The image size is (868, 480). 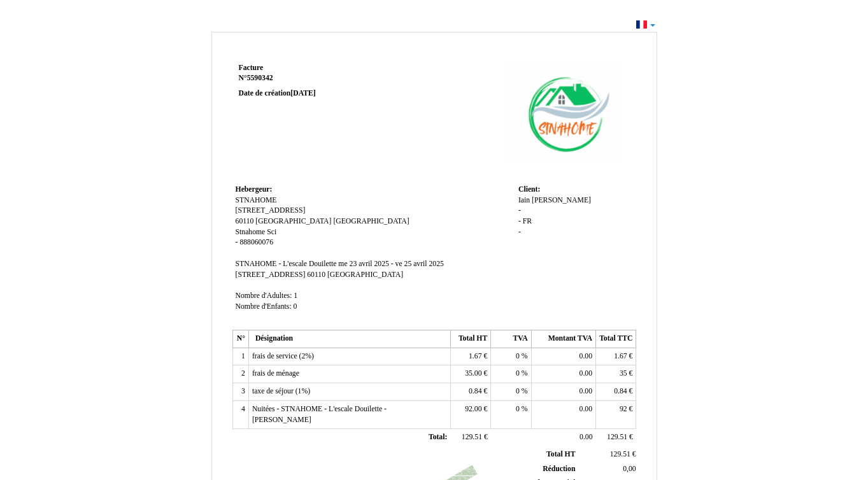 I want to click on span: Stnahome, so click(x=250, y=232).